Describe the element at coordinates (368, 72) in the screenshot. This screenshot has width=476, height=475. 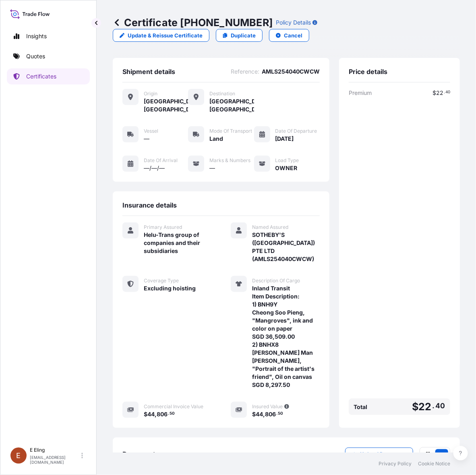
I see `span: Price details` at that location.